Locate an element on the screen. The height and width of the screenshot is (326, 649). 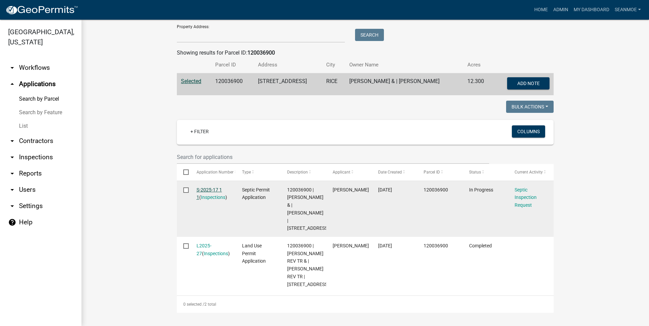
i: arrow_drop_up is located at coordinates (12, 84).